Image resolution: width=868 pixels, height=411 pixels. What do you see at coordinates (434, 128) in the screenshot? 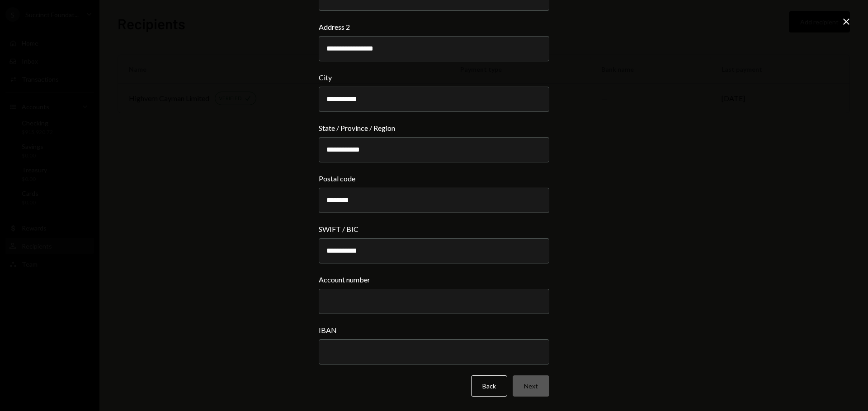
I see `label: State / Province / Region` at bounding box center [434, 128].